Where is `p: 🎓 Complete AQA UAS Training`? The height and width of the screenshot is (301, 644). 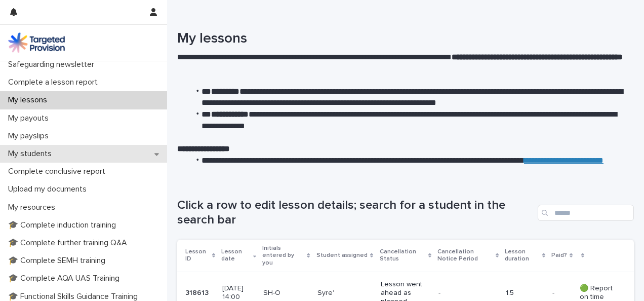 p: 🎓 Complete AQA UAS Training is located at coordinates (66, 279).